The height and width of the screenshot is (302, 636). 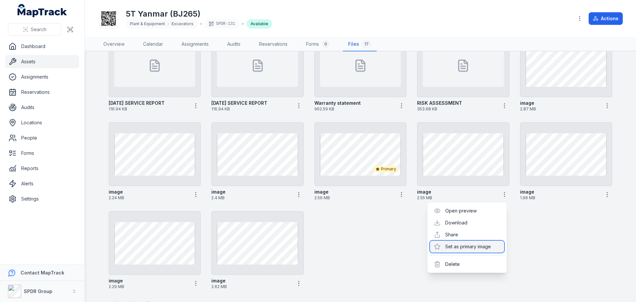 What do you see at coordinates (38, 291) in the screenshot?
I see `strong: SPDR Group` at bounding box center [38, 291].